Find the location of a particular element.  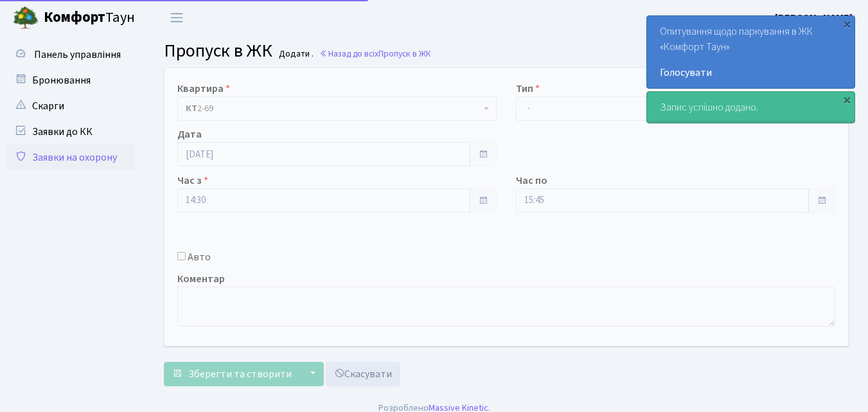

img: logo.png is located at coordinates (26, 18).